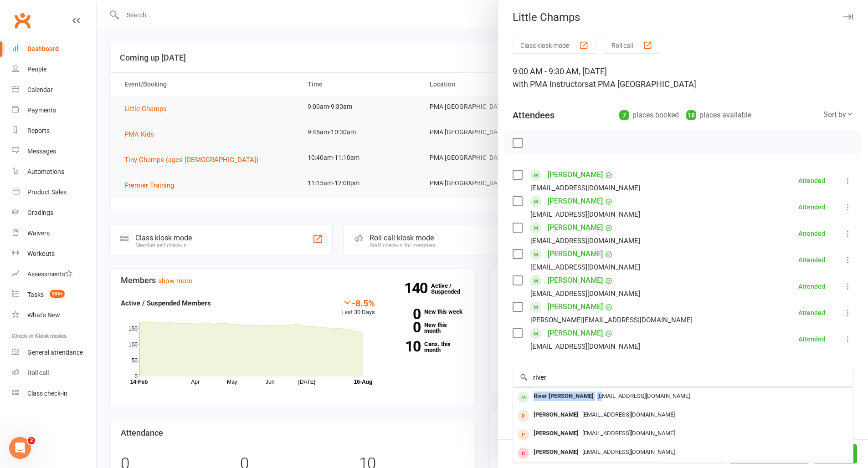  I want to click on a: Workouts, so click(54, 253).